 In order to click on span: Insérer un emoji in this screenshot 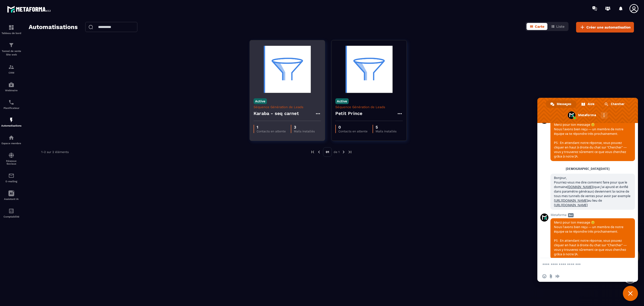, I will do `click(545, 276)`.